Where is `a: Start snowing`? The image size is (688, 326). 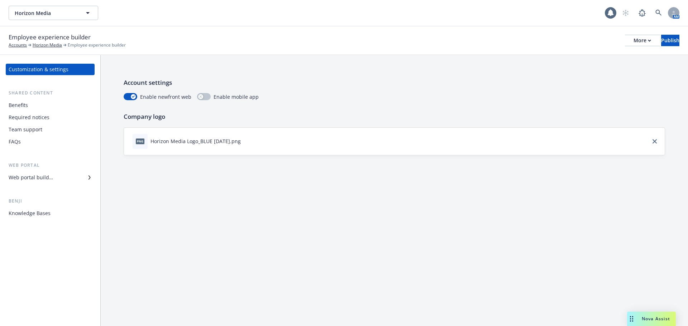
a: Start snowing is located at coordinates (626, 13).